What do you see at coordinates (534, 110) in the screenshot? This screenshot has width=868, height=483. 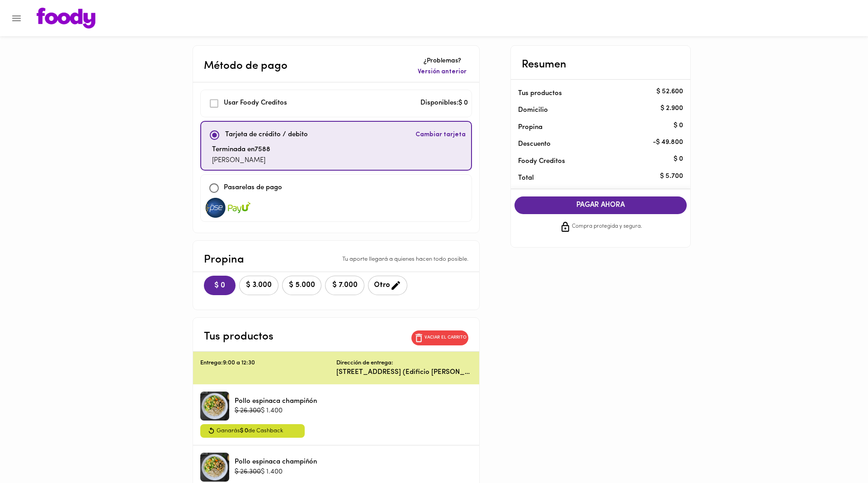 I see `p: Domicilio` at bounding box center [534, 110].